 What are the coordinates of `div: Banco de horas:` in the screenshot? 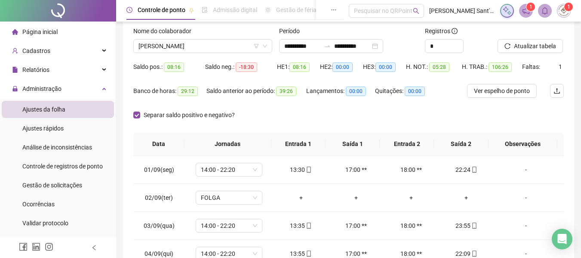 It's located at (170, 91).